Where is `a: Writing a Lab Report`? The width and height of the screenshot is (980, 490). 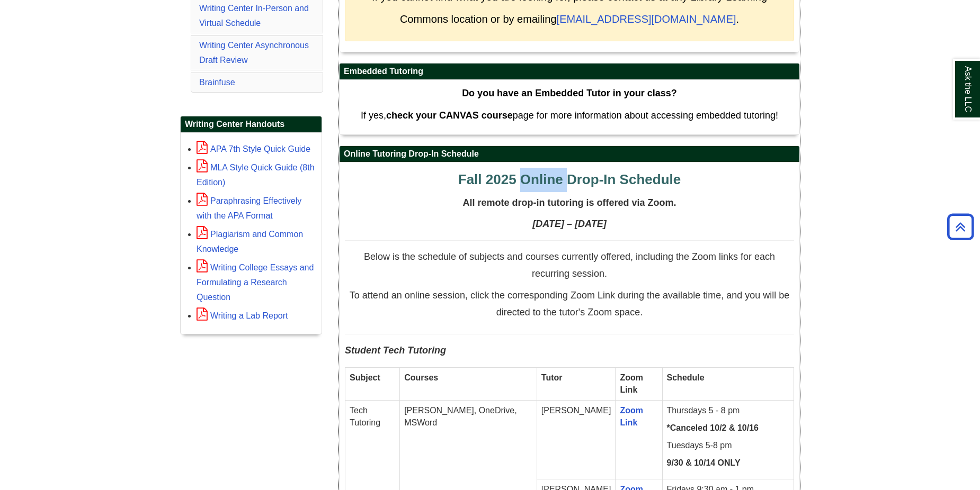 a: Writing a Lab Report is located at coordinates (242, 316).